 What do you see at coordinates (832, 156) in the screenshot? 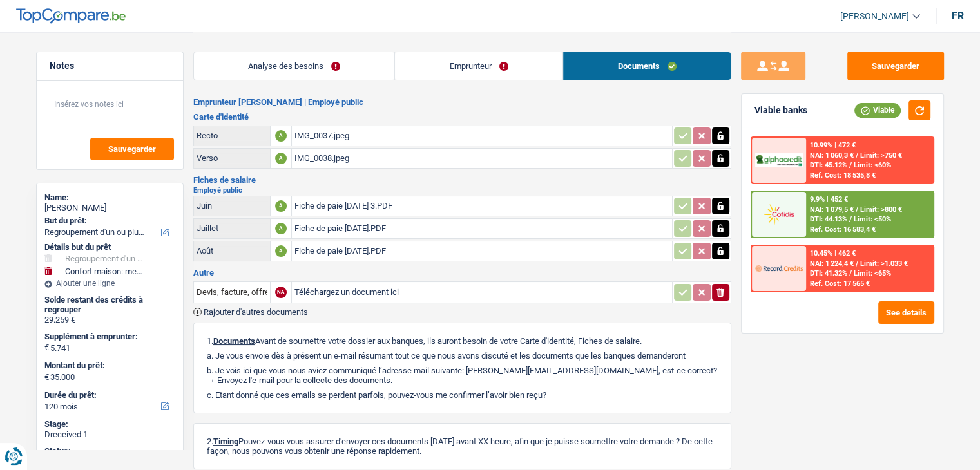
I see `span: NAI: 1 060,3 €` at bounding box center [832, 156].